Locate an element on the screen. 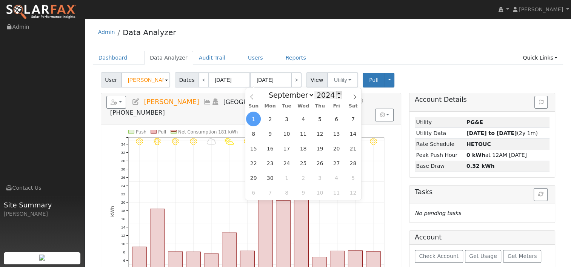 The height and width of the screenshot is (267, 571). span: October 5, 2024 is located at coordinates (353, 178).